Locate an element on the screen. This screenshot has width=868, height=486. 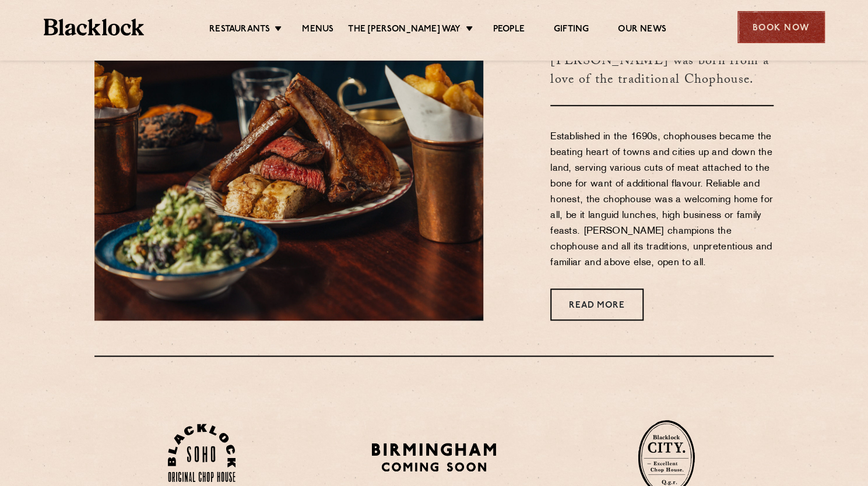
a: Our News is located at coordinates (642, 30).